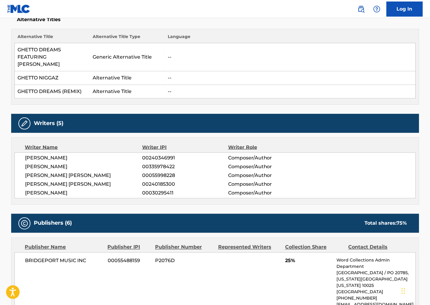 This screenshot has height=305, width=430. Describe the element at coordinates (249, 247) in the screenshot. I see `div: Represented Writers` at that location.